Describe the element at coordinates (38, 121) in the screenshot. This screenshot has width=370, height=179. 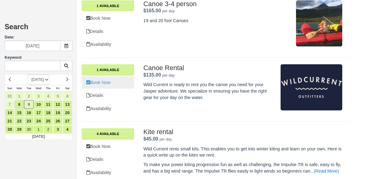
I see `a: 24` at that location.